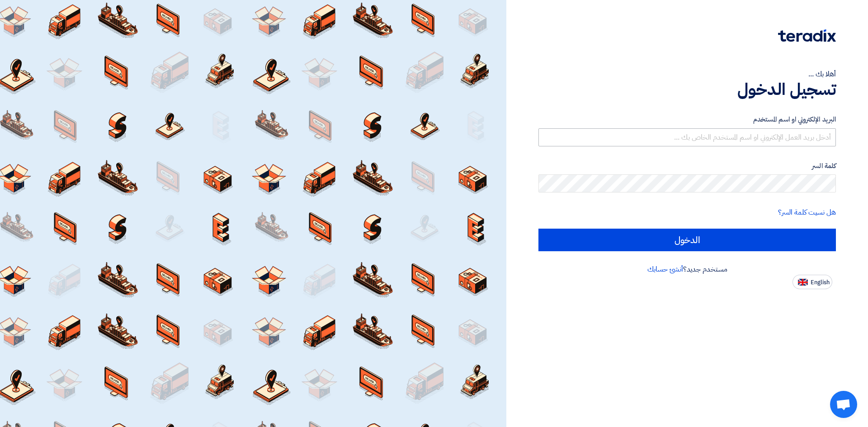 The width and height of the screenshot is (868, 427). What do you see at coordinates (687, 137) in the screenshot?
I see `input: أدخل بريد العمل الإلكتروني او اسم المستخدم الخاص بك ...` at bounding box center [687, 137].